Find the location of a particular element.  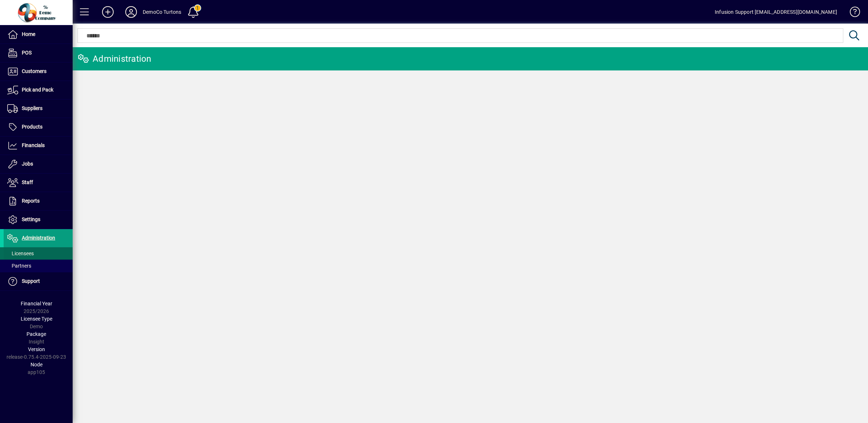

span: Licensee Type is located at coordinates (36, 319).